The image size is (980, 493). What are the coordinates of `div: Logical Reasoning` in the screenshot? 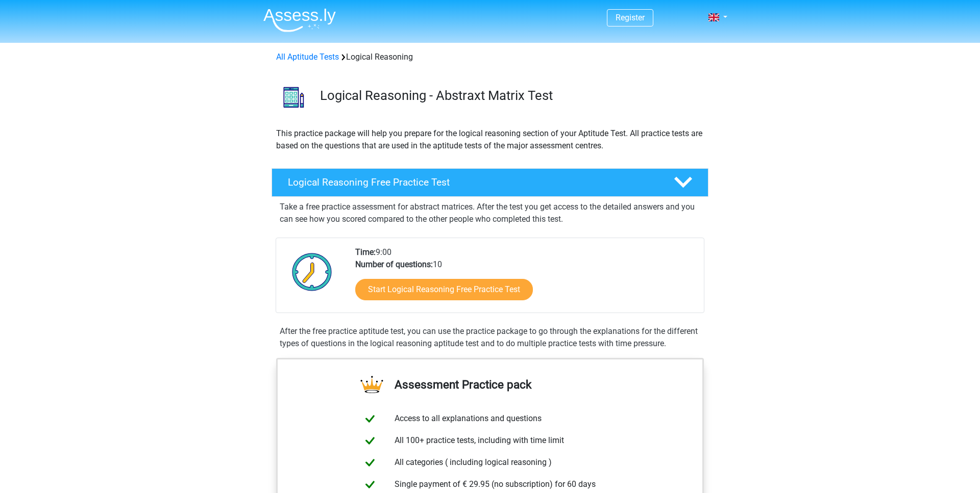 It's located at (490, 57).